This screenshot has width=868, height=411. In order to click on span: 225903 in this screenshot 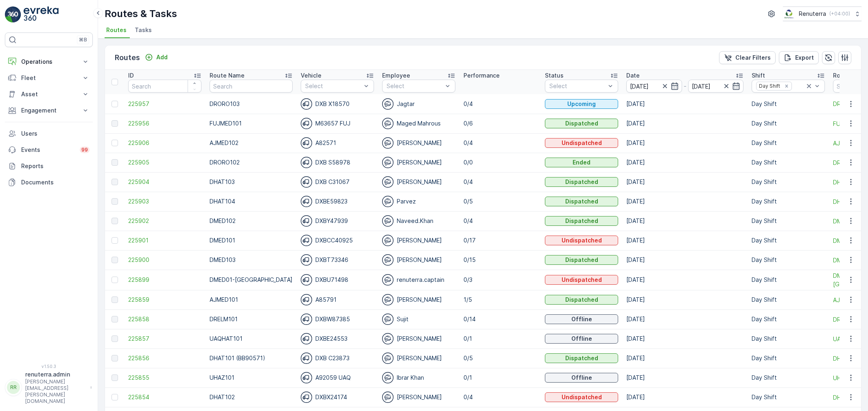, I will do `click(165, 201)`.